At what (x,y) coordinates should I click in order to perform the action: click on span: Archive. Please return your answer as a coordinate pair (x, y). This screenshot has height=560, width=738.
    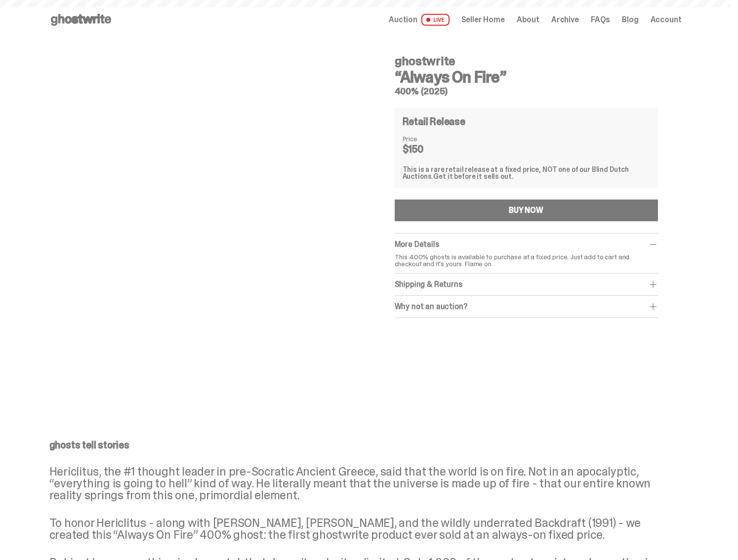
    Looking at the image, I should click on (565, 20).